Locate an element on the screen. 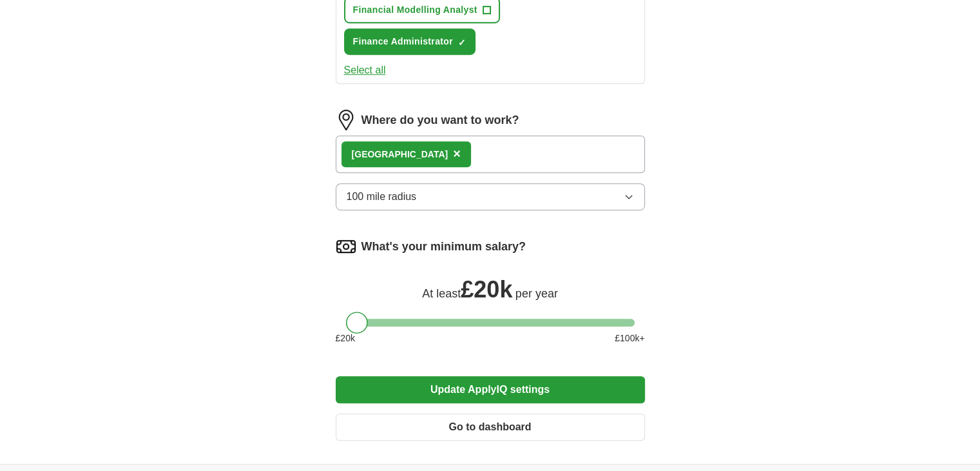 The width and height of the screenshot is (980, 471). img: location.png is located at coordinates (346, 120).